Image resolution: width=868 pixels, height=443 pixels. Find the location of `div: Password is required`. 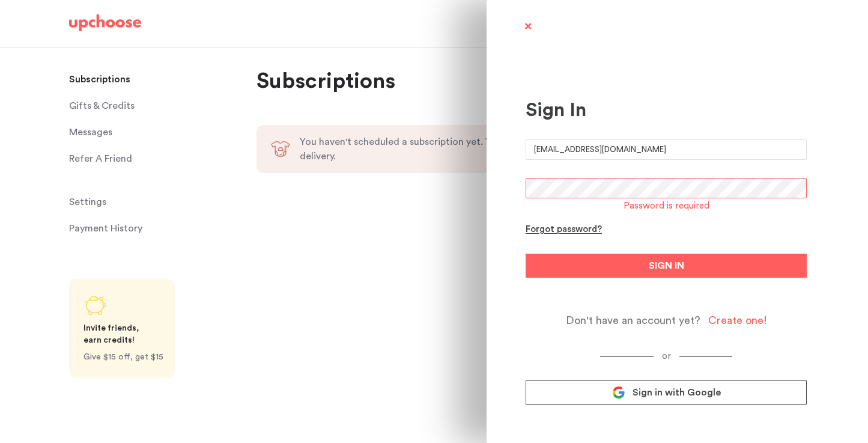

div: Password is required is located at coordinates (667, 206).